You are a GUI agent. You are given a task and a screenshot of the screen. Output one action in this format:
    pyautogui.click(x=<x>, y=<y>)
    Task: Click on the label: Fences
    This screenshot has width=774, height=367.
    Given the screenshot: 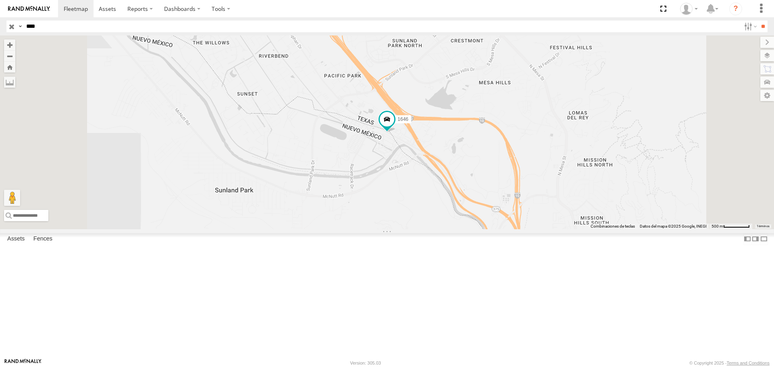 What is the action you would take?
    pyautogui.click(x=43, y=239)
    